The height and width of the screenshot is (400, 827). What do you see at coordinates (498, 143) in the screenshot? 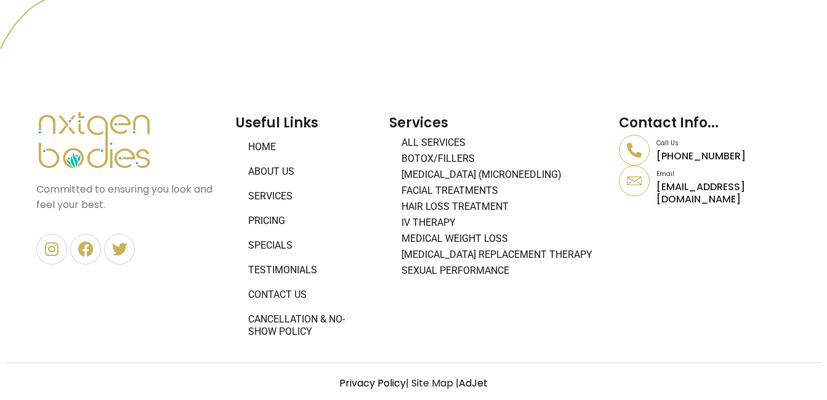
I see `a: All Services` at bounding box center [498, 143].